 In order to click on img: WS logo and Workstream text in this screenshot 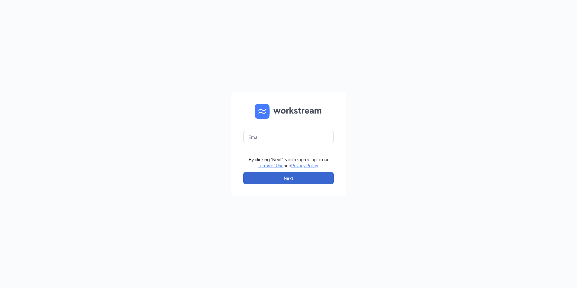, I will do `click(288, 111)`.